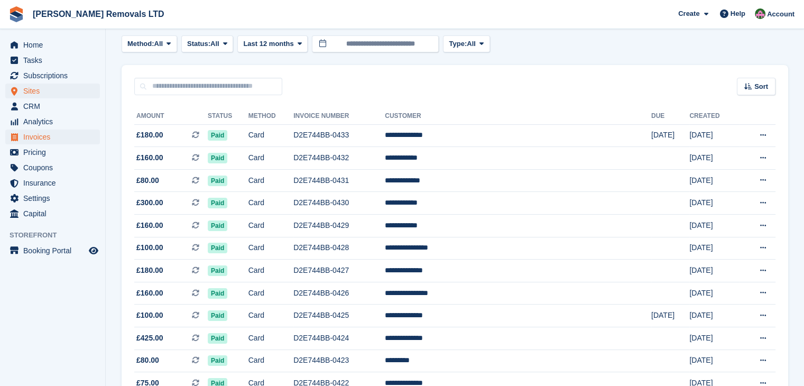 This screenshot has width=804, height=386. I want to click on img: Paul Withers, so click(760, 14).